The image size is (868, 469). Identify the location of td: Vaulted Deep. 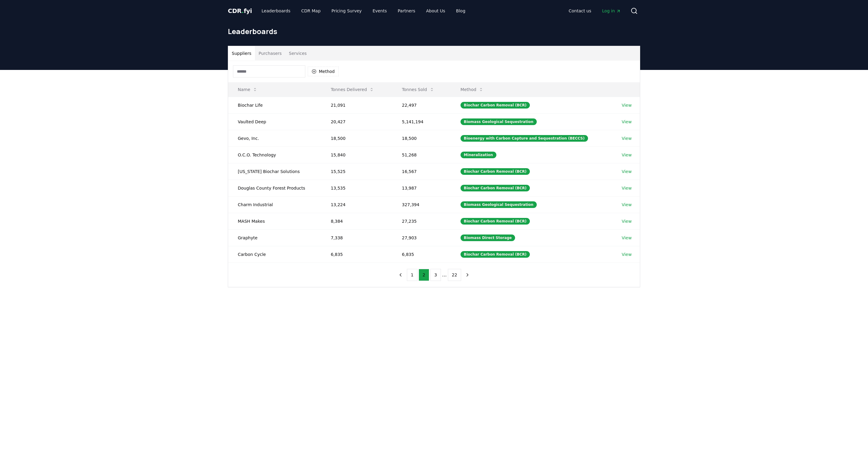
(275, 122).